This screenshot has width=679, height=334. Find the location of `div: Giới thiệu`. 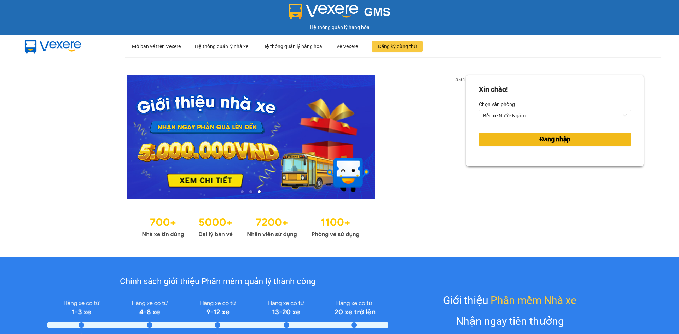

div: Giới thiệu is located at coordinates (510, 300).